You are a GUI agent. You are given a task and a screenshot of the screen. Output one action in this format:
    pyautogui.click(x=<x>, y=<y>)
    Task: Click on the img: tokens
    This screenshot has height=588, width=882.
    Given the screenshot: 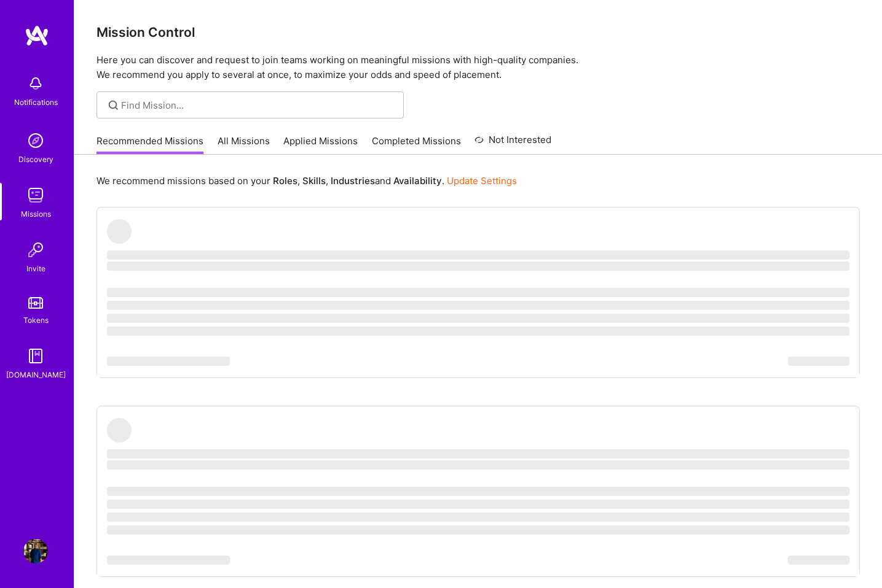 What is the action you would take?
    pyautogui.click(x=35, y=303)
    